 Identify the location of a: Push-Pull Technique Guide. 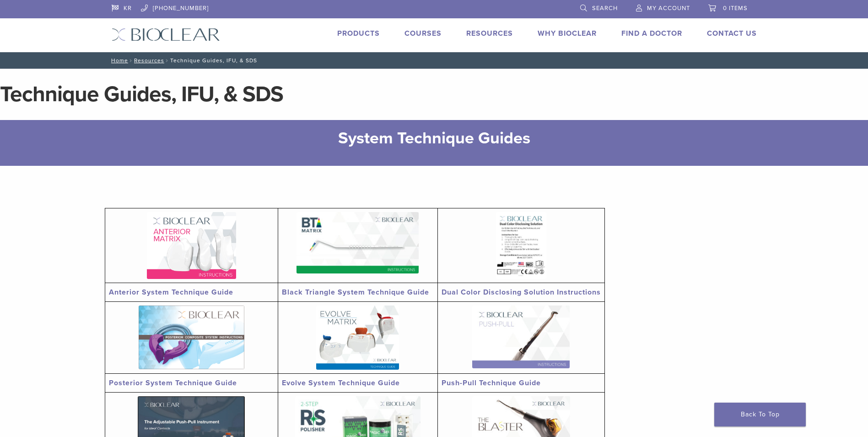
(491, 383).